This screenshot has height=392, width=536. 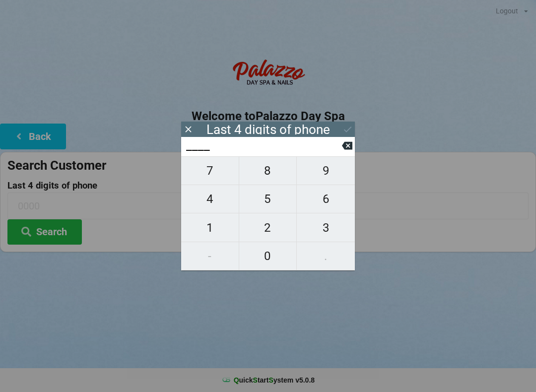 I want to click on button: 8, so click(x=268, y=170).